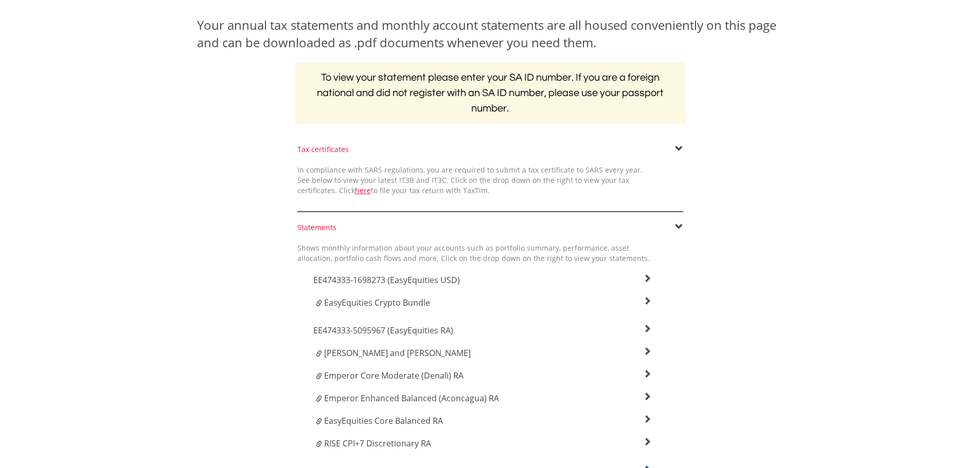 Image resolution: width=980 pixels, height=468 pixels. I want to click on span: EE474333-5095967 (EasyEquities RA), so click(383, 331).